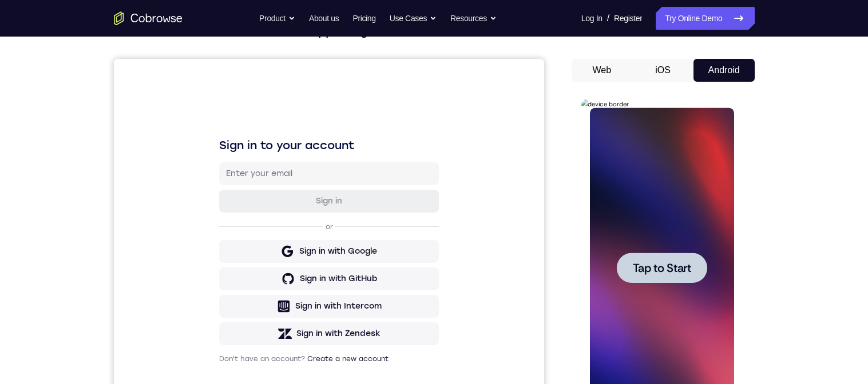  I want to click on button: Sign in, so click(215, 142).